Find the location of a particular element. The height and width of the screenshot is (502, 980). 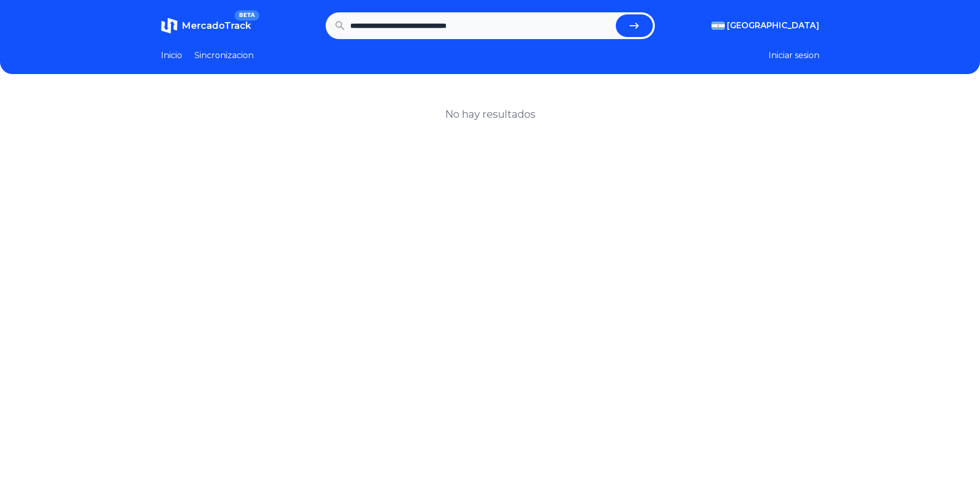

a: MercadoTrackBETA is located at coordinates (206, 26).